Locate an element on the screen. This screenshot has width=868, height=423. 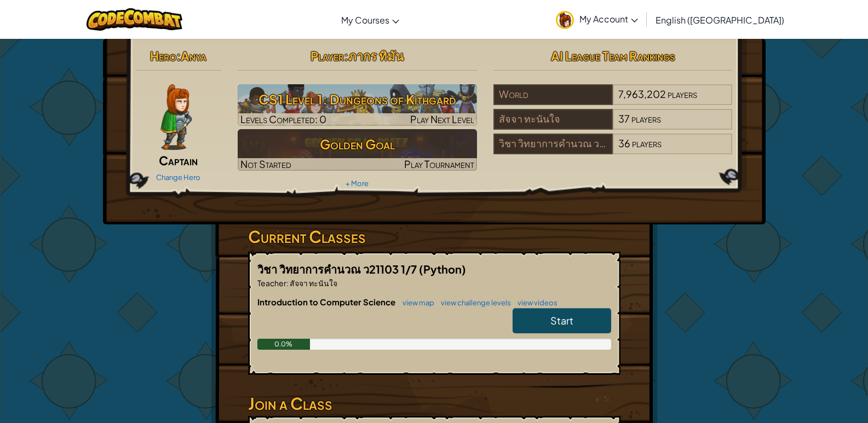
div: สัจจา ทะนันใจ is located at coordinates (553, 119).